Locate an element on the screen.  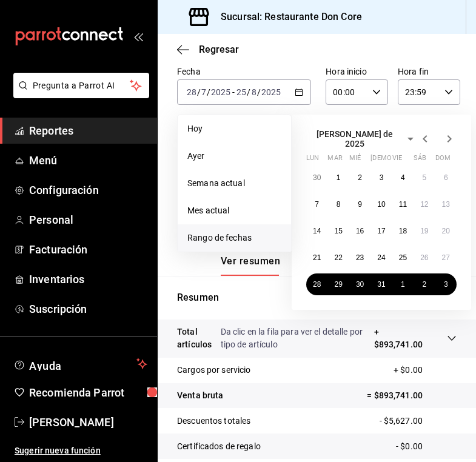
button: 3 de agosto de 2025 is located at coordinates (445, 284).